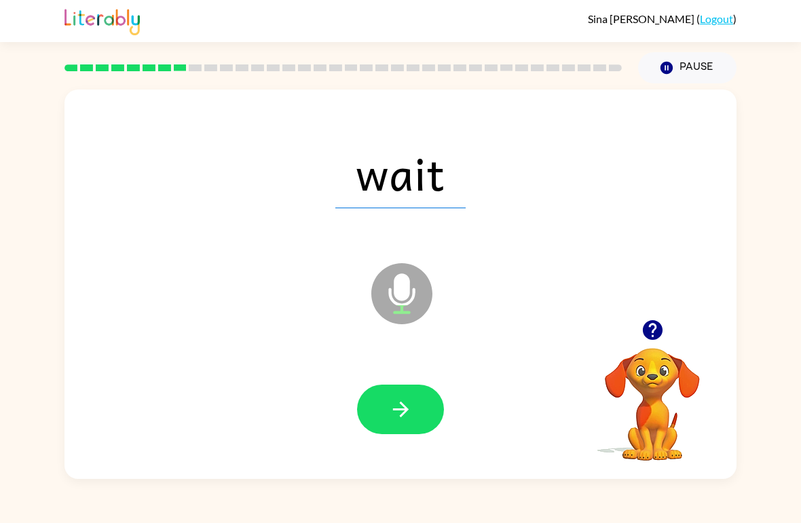  Describe the element at coordinates (652, 395) in the screenshot. I see `video: Your browser must support playing .mp4 files to use Literably. Please try using another browser.` at that location.